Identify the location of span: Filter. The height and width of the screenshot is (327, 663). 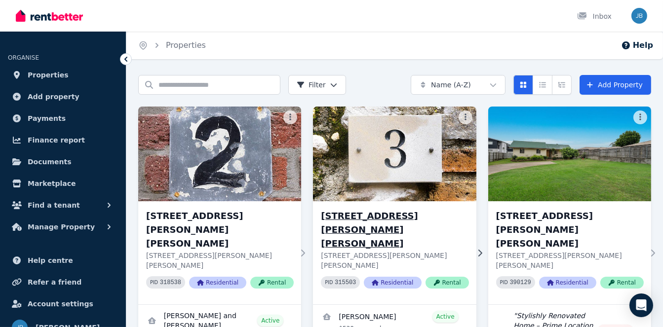
(311, 85).